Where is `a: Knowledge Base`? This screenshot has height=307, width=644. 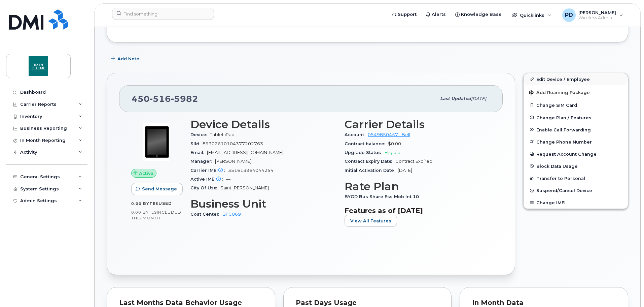 a: Knowledge Base is located at coordinates (478, 15).